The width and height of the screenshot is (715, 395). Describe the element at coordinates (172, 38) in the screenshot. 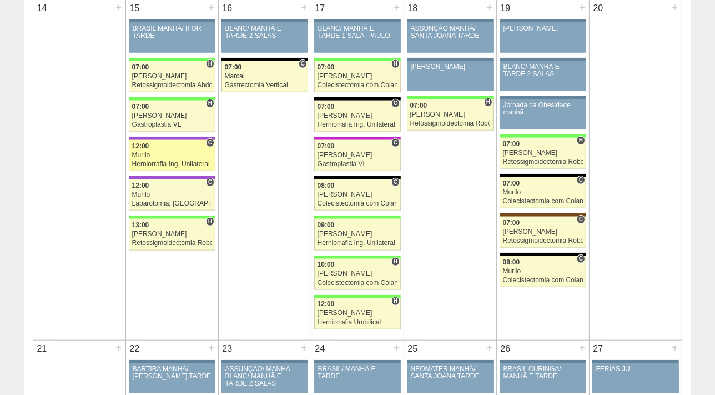

I see `a: BRASIL MANHÃ/ IFOR TARDE` at that location.